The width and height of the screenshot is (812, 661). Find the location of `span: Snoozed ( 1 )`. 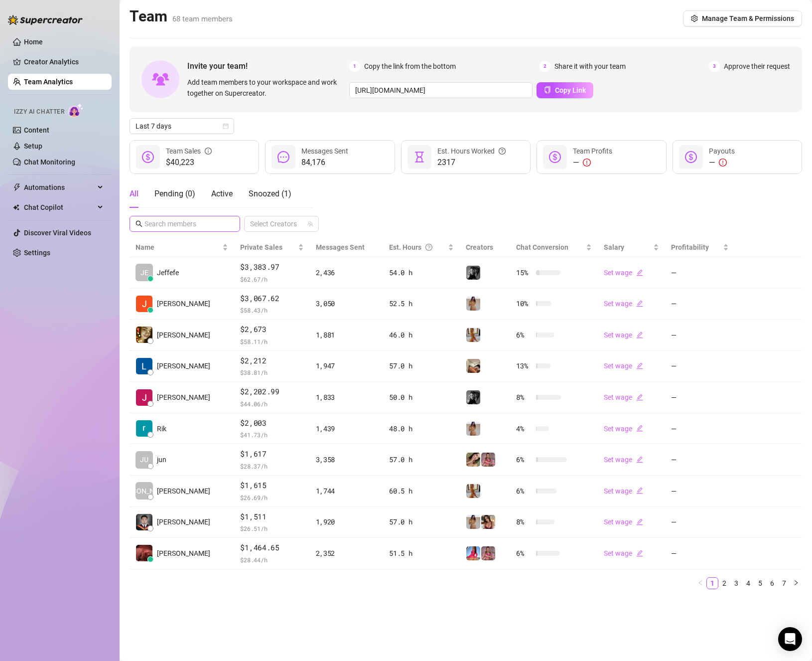

span: Snoozed ( 1 ) is located at coordinates (270, 194).